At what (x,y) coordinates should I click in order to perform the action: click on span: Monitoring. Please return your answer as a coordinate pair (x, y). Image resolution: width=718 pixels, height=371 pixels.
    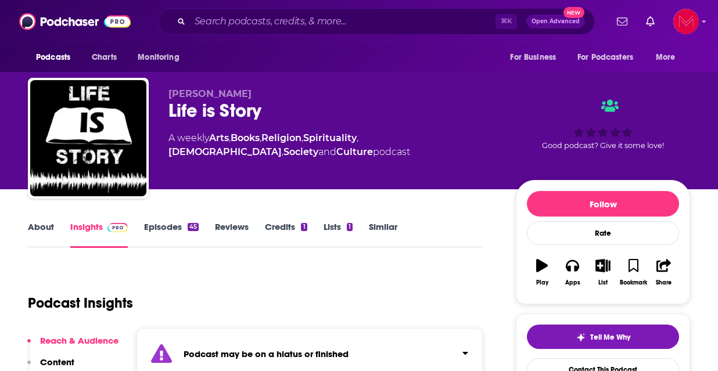
    Looking at the image, I should click on (158, 58).